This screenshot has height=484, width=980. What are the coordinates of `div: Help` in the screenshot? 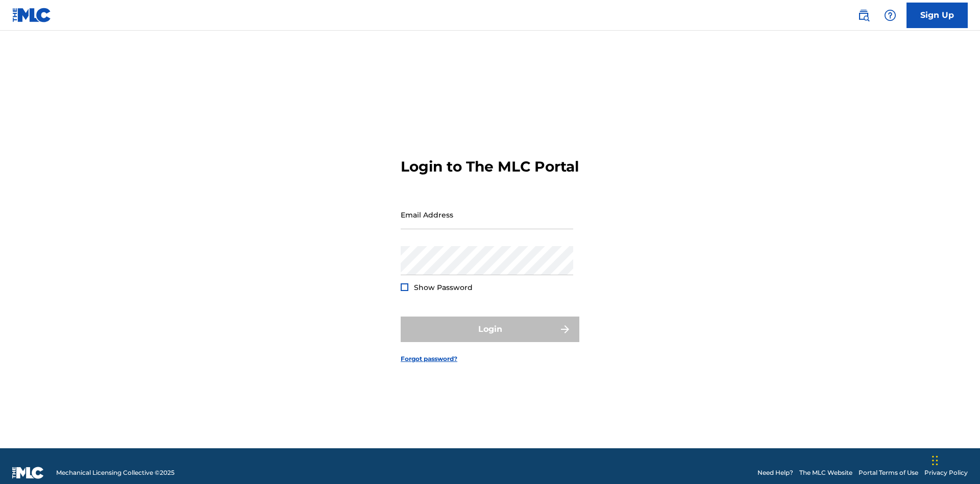 It's located at (890, 16).